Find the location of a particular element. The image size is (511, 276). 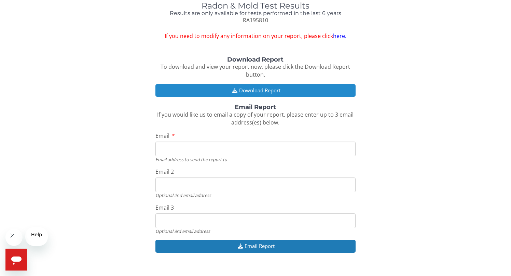

span: To download and view your report now, please click the Download Report button. is located at coordinates (255, 70).